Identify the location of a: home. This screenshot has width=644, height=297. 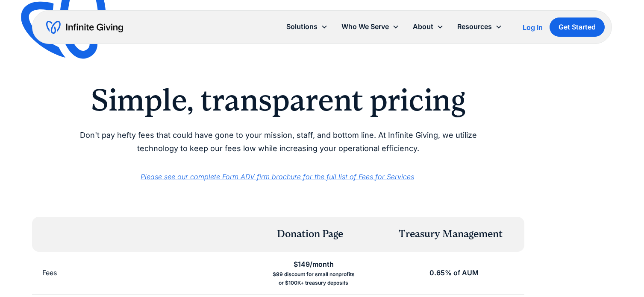
(85, 28).